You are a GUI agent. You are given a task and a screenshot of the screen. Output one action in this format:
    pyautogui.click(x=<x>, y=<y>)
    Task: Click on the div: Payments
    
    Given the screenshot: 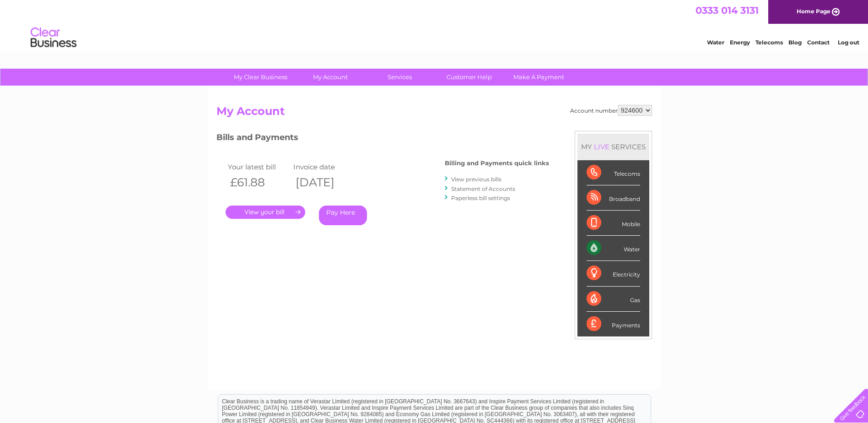 What is the action you would take?
    pyautogui.click(x=613, y=324)
    